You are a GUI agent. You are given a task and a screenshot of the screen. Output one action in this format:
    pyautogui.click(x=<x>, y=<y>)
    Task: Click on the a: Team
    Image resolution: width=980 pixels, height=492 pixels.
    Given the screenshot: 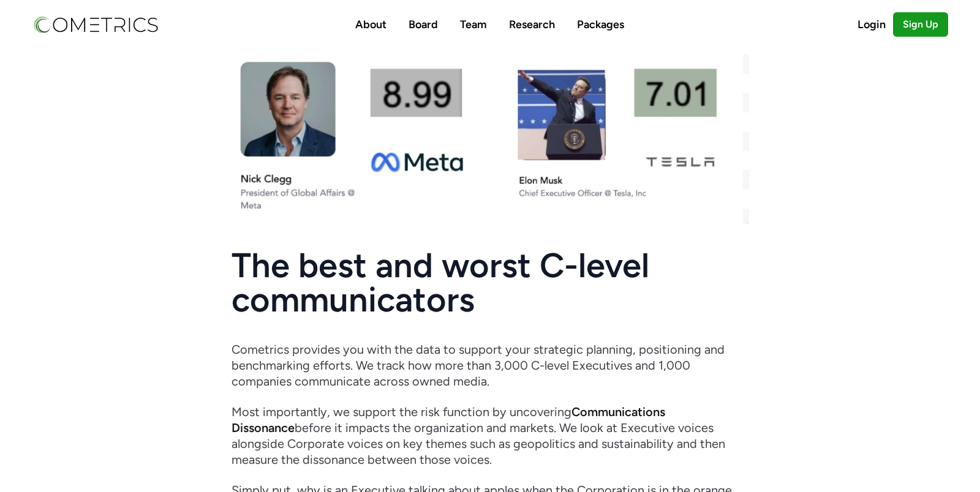 What is the action you would take?
    pyautogui.click(x=473, y=25)
    